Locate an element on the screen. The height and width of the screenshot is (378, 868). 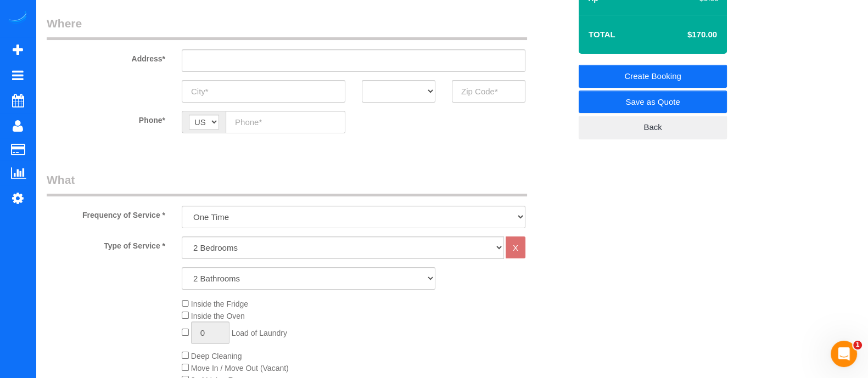
legend: What is located at coordinates (287, 184).